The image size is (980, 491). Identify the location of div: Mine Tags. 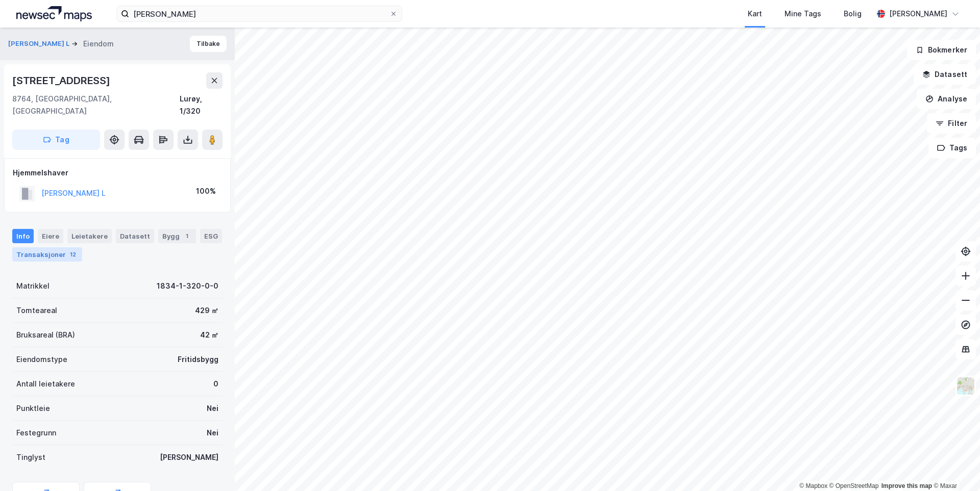
(803, 14).